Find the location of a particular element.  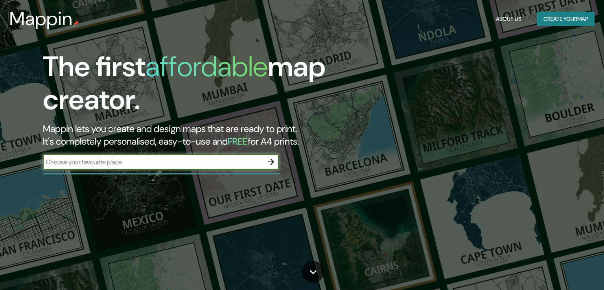

button: Create yourmap is located at coordinates (566, 19).